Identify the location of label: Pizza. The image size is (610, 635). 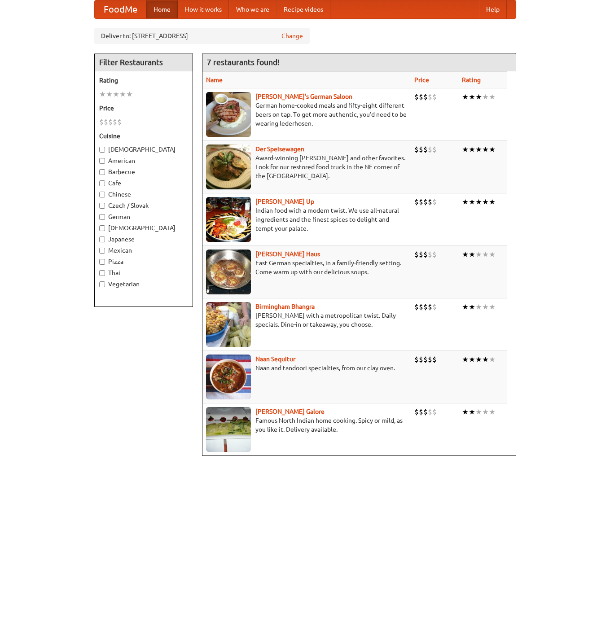
(144, 262).